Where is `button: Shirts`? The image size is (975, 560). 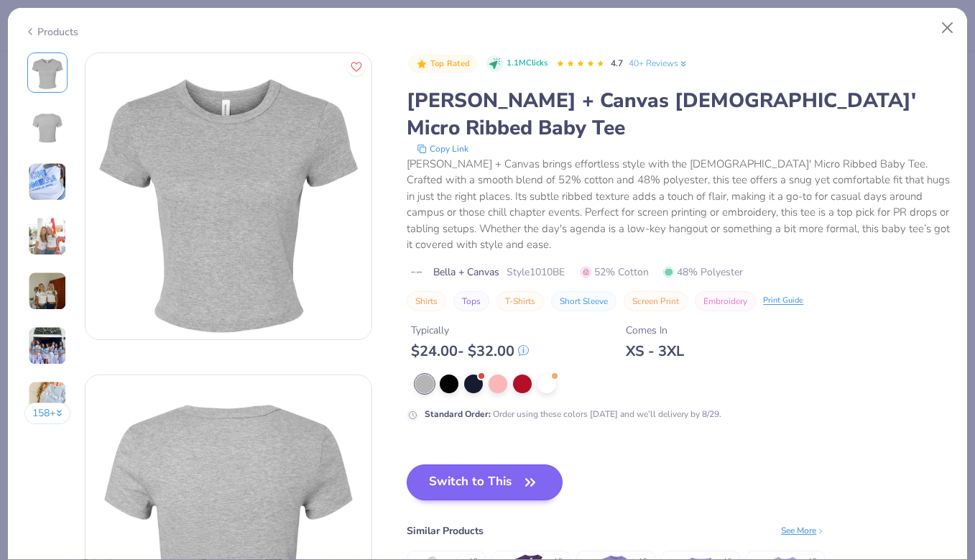 button: Shirts is located at coordinates (426, 301).